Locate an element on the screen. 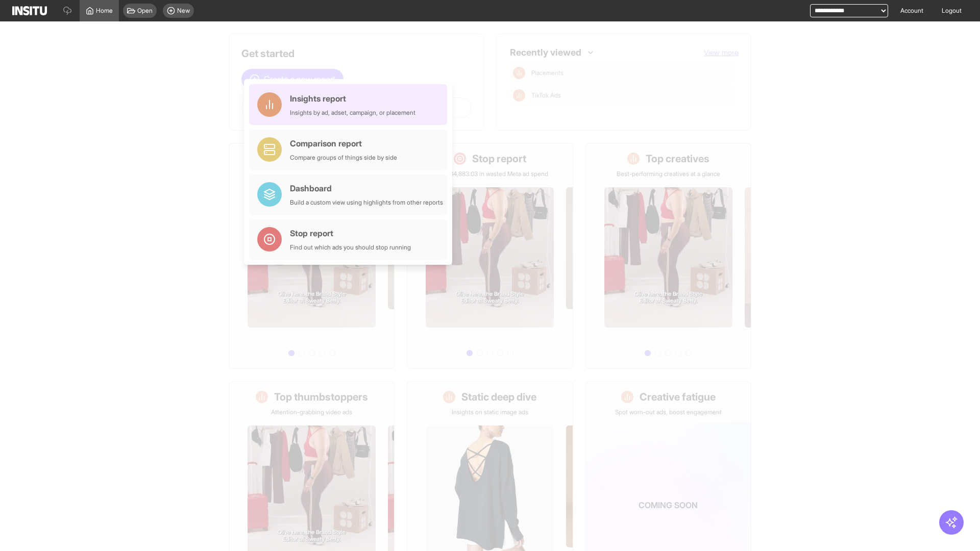  div: Find out which ads you should stop running is located at coordinates (350, 248).